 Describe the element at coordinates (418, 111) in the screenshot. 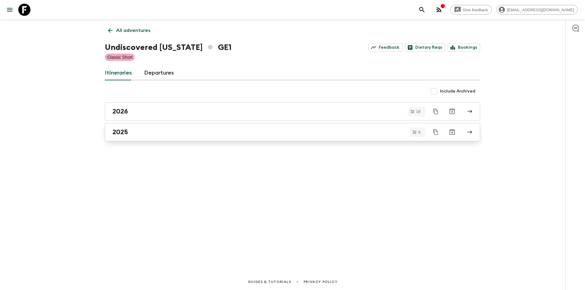

I see `span: 18` at that location.